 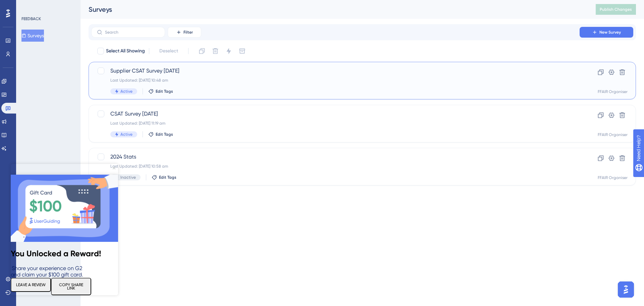 I want to click on button: New Survey, so click(x=606, y=32).